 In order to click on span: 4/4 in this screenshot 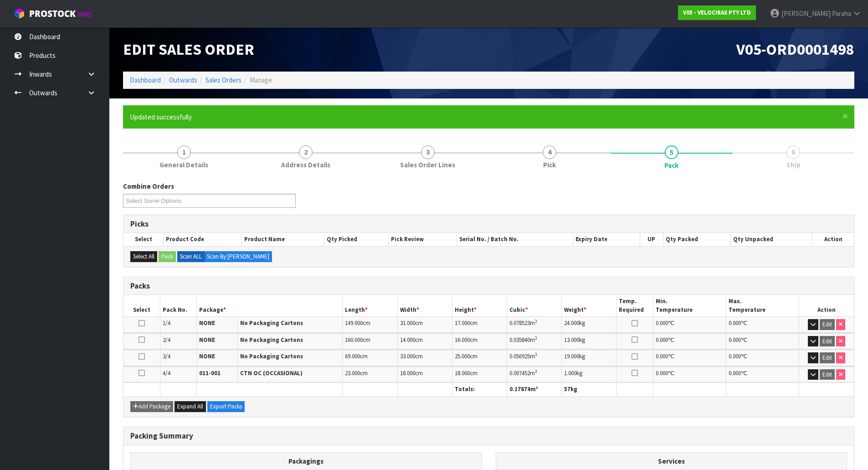, I will do `click(166, 373)`.